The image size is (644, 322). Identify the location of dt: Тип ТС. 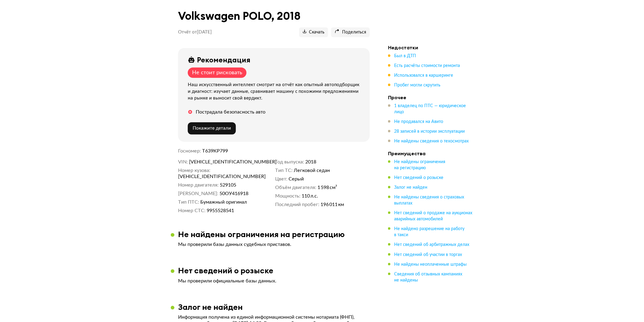
(283, 170).